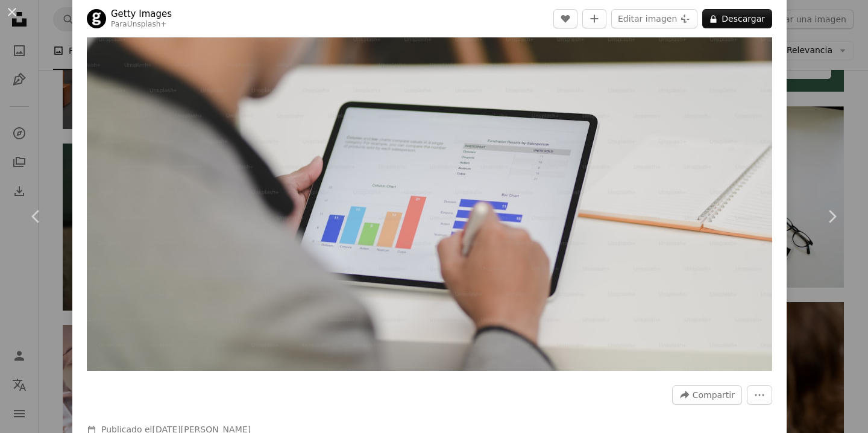 This screenshot has width=868, height=433. I want to click on button: Más acciones, so click(760, 395).